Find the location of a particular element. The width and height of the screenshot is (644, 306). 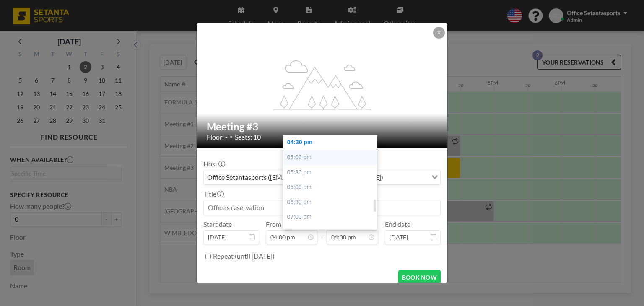

div: Search for option is located at coordinates (322, 178).